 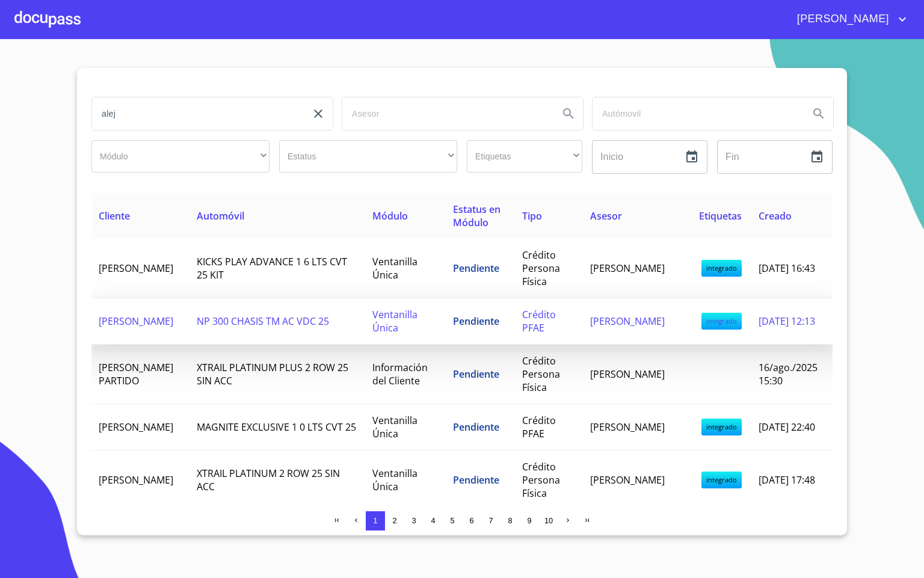 I want to click on span: 1, so click(x=375, y=520).